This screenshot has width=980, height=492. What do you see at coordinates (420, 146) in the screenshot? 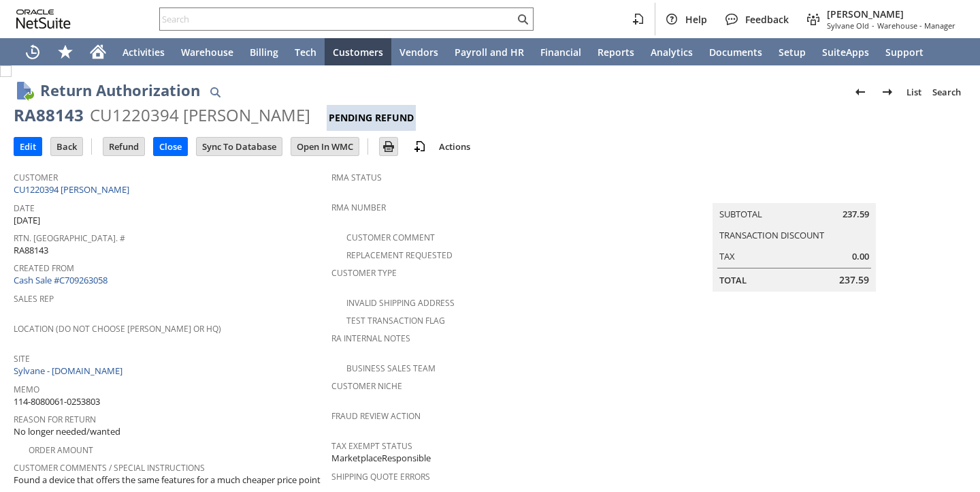
I see `img: add-record.svg` at bounding box center [420, 146].